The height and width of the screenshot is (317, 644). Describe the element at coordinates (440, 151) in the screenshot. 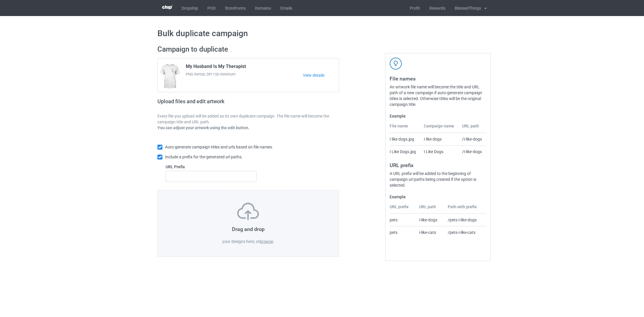

I see `td: I Like Dogs` at that location.